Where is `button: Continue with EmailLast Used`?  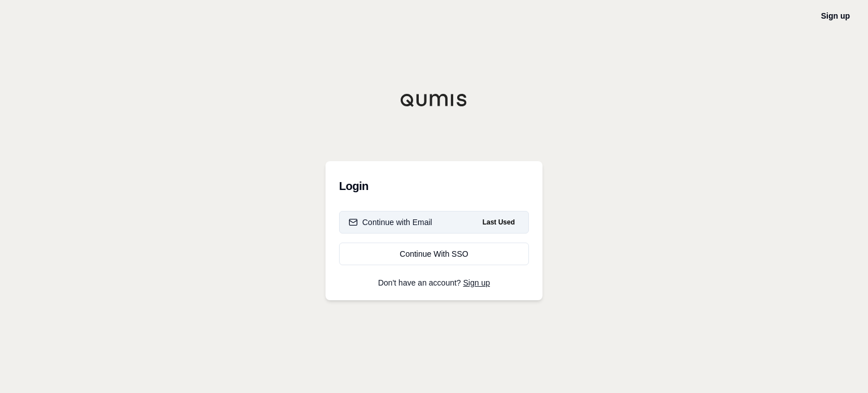
button: Continue with EmailLast Used is located at coordinates (434, 222).